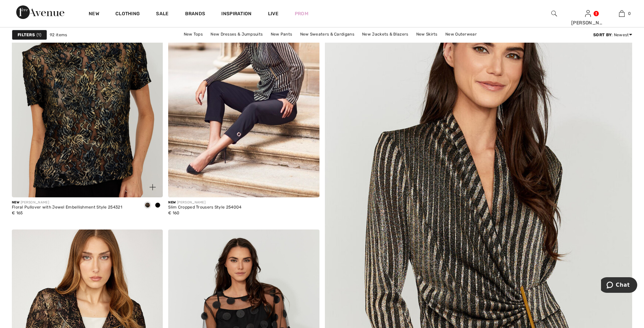  Describe the element at coordinates (148, 205) in the screenshot. I see `div: Navy/gold` at that location.